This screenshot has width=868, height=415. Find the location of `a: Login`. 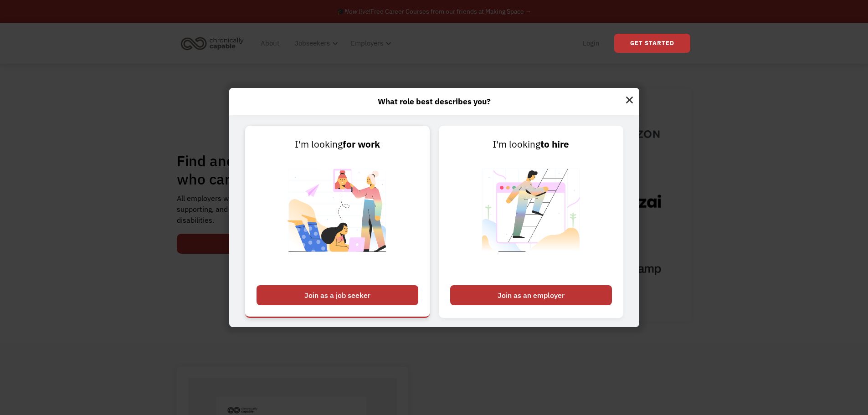

a: Login is located at coordinates (591, 43).